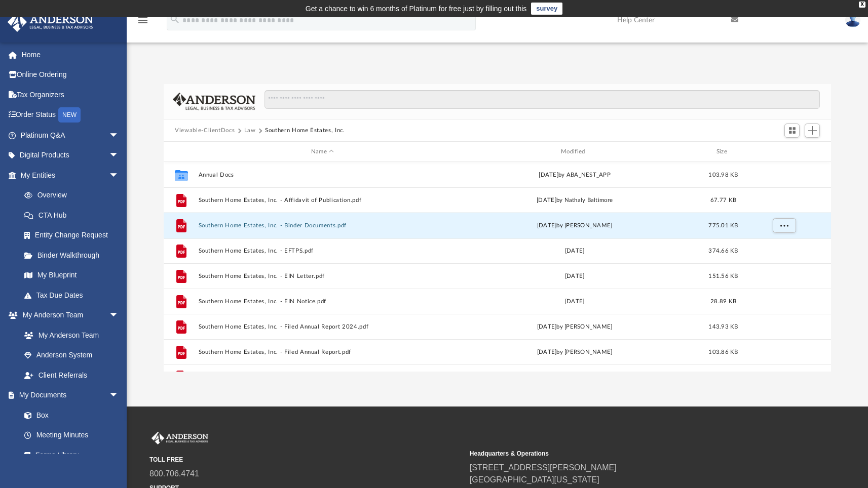  I want to click on button: Southern Home Estates, Inc., so click(305, 130).